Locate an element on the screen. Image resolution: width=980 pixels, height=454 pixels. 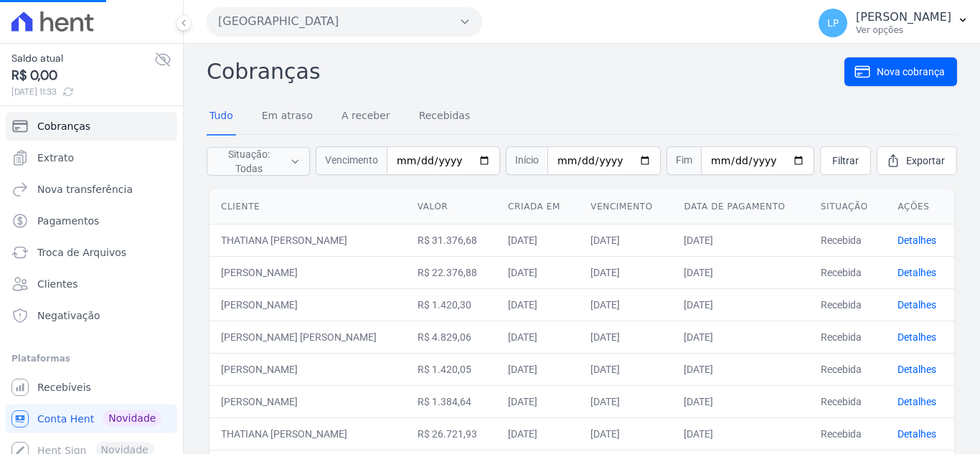
td: R$ 4.829,06 is located at coordinates (451, 336).